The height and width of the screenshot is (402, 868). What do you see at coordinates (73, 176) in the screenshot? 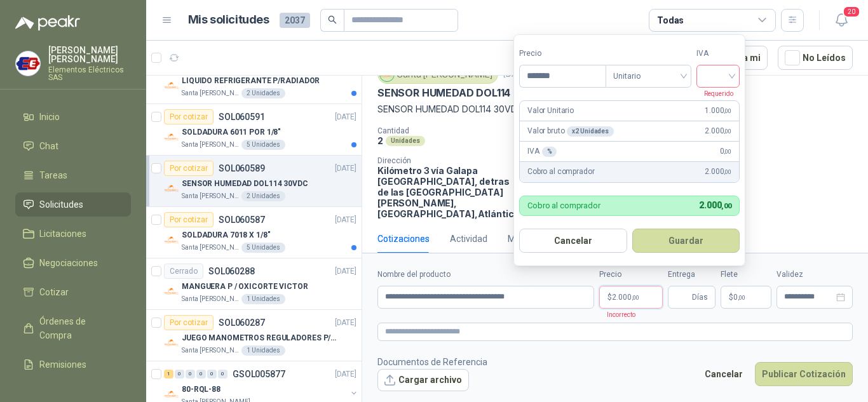
I see `a: Tareas` at bounding box center [73, 176].